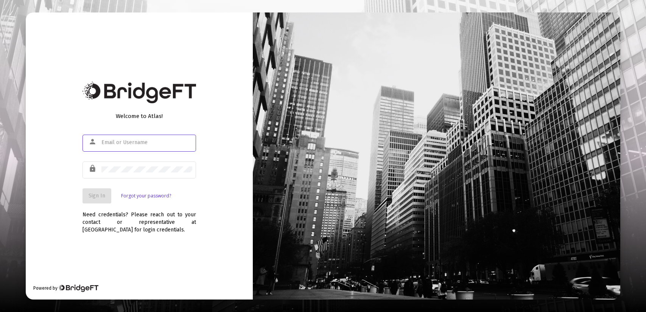  Describe the element at coordinates (93, 142) in the screenshot. I see `mat-icon: person` at that location.